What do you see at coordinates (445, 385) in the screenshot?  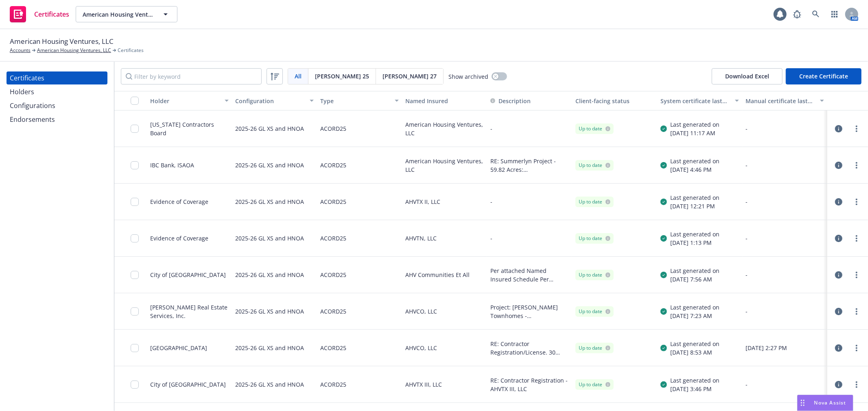 I see `div: AHVTX III, LLC` at bounding box center [445, 385].